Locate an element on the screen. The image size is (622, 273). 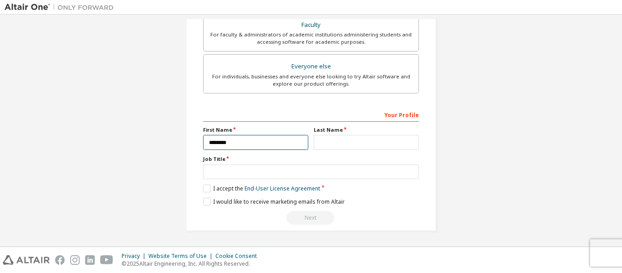
label: I would like to receive marketing emails from Altair is located at coordinates (274, 201).